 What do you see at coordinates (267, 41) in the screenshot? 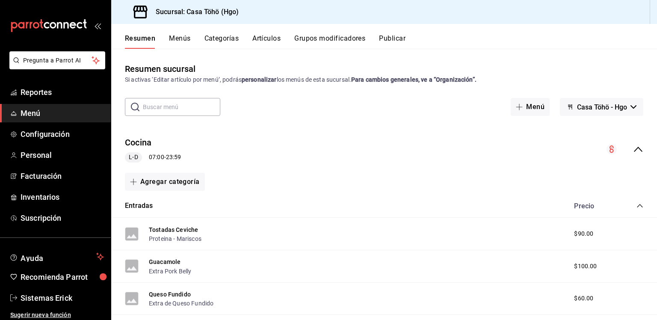
I see `button: Artículos` at bounding box center [267, 41].